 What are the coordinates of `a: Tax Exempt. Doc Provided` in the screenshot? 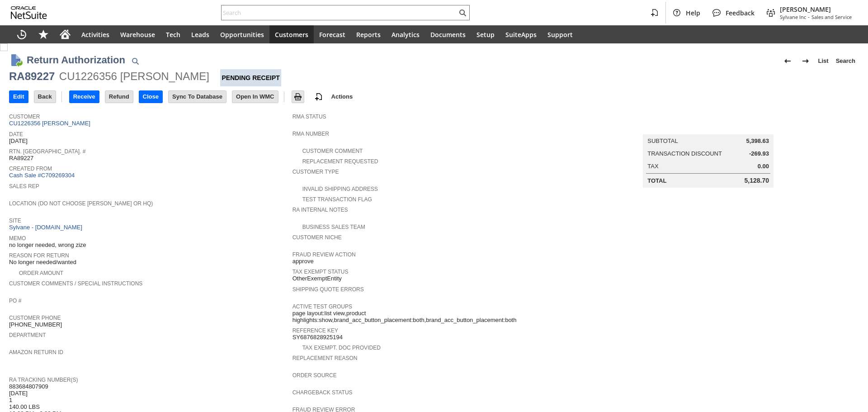 It's located at (341, 348).